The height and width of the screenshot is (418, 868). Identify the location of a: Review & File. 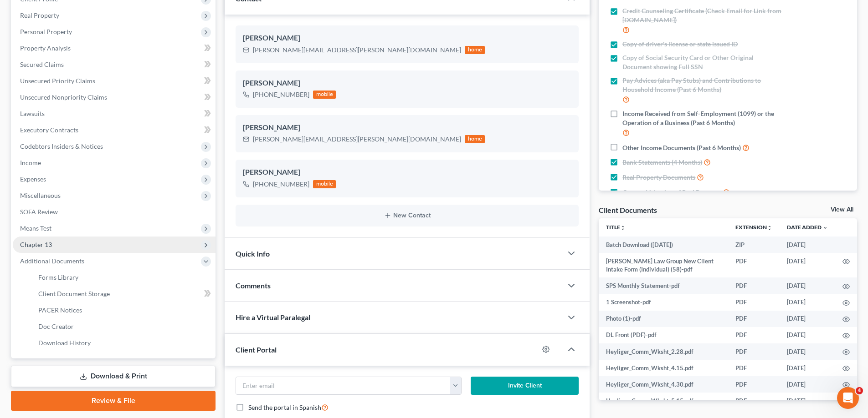
(113, 401).